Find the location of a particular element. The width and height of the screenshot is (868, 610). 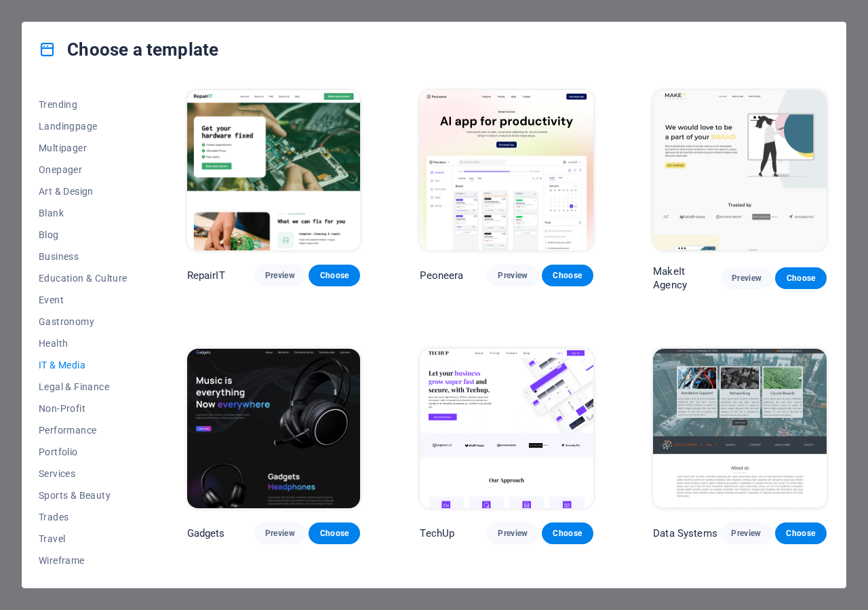

span: Non-Profit is located at coordinates (83, 408).